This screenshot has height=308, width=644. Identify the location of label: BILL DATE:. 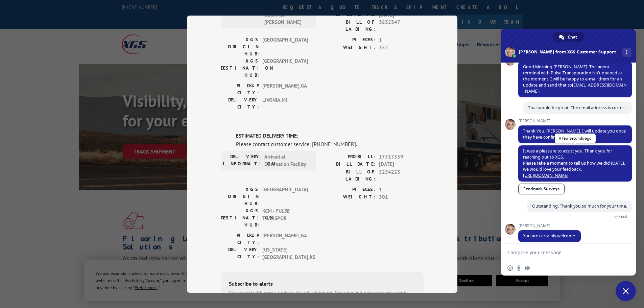
(349, 164).